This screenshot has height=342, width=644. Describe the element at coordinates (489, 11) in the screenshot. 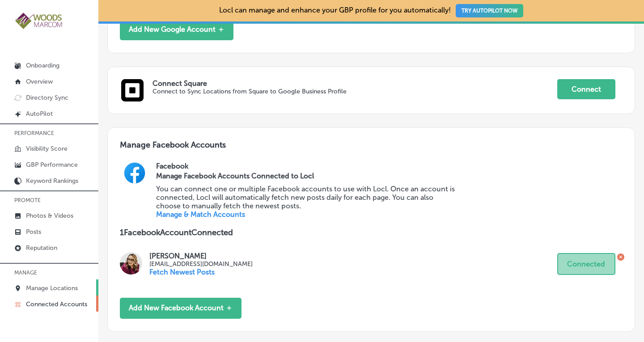

I see `button: TRY AUTOPILOT NOW` at that location.